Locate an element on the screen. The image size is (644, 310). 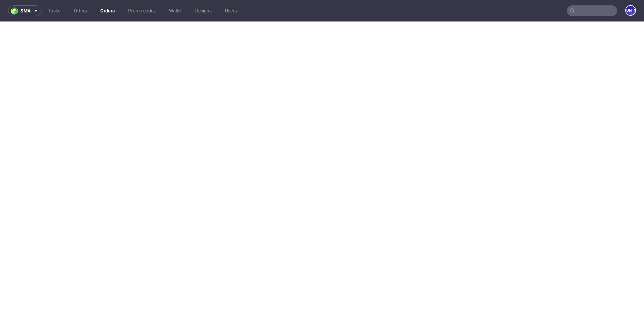
a: Orders is located at coordinates (107, 11).